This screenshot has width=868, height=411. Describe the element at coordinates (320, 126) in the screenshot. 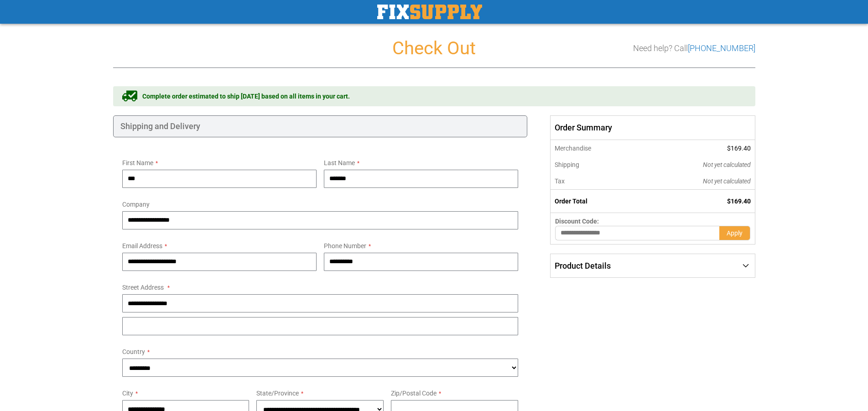

I see `div: Shipping and Delivery` at that location.